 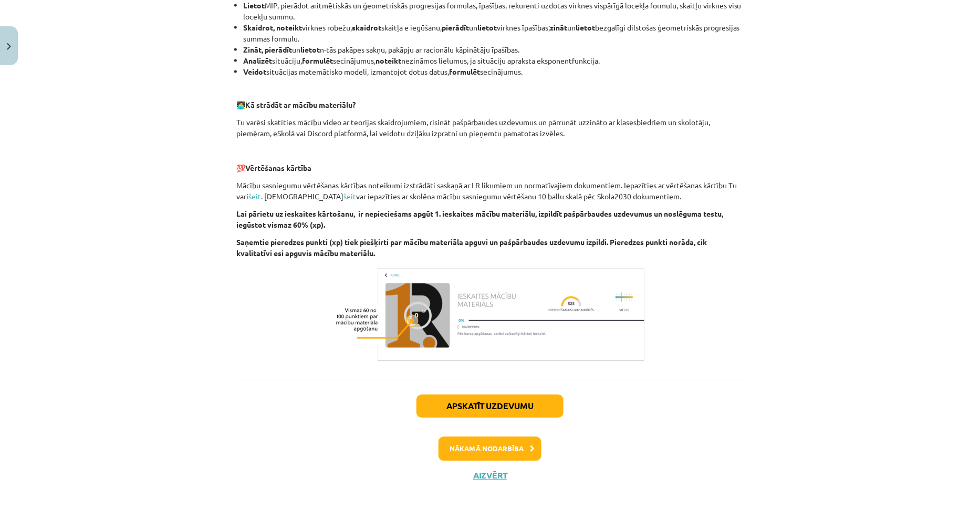 What do you see at coordinates (493, 34) in the screenshot?
I see `li: virknes robežu, skaitļa e iegūšanu, un virknes īpašības; un bezgalīgi dilstošas ģeometriskās prog...` at bounding box center [493, 34].